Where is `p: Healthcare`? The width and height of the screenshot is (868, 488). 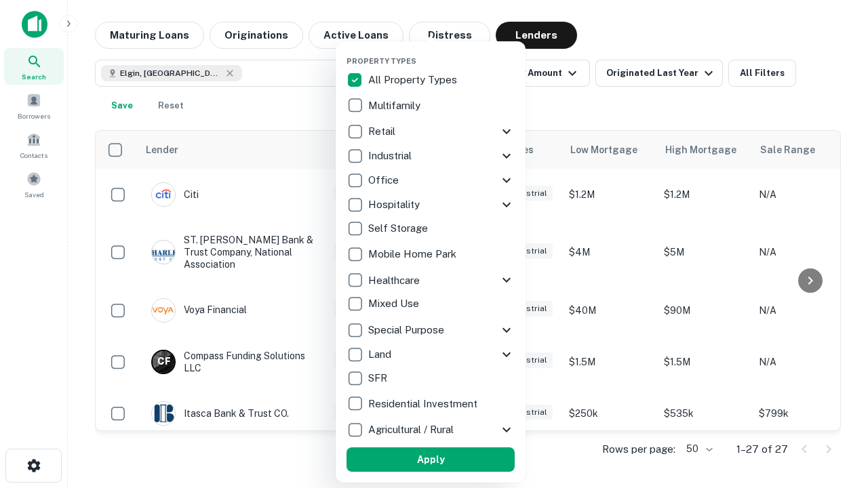
p: Healthcare is located at coordinates (395, 281).